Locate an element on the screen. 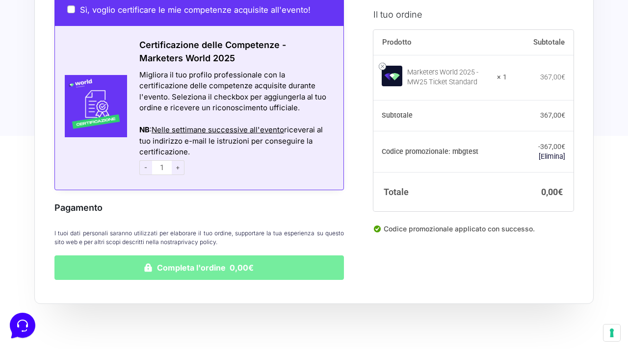 This screenshot has height=349, width=628. h2: Ciao da Marketers 👋 is located at coordinates (86, 16).